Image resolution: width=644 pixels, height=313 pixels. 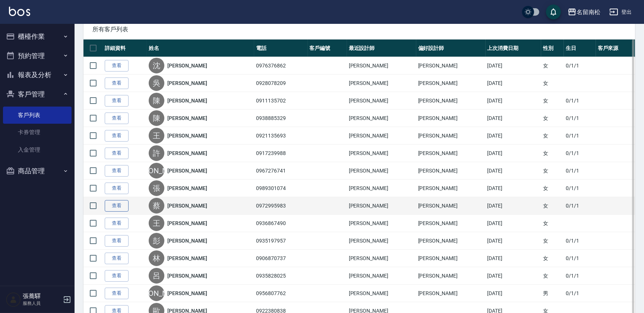 I want to click on th: 姓名, so click(x=200, y=48).